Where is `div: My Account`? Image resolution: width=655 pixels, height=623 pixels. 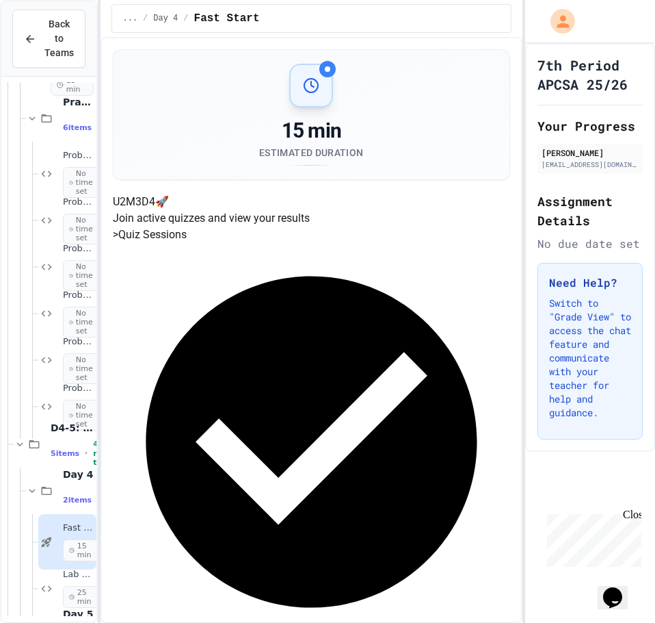 div: My Account is located at coordinates (558, 21).